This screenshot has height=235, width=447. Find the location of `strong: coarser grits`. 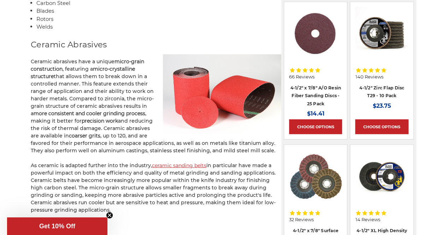

strong: coarser grits is located at coordinates (85, 136).